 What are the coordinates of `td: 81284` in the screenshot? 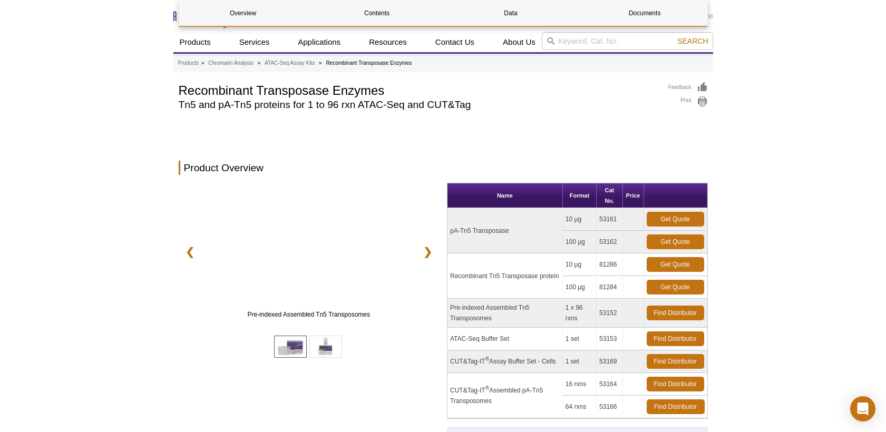 It's located at (610, 287).